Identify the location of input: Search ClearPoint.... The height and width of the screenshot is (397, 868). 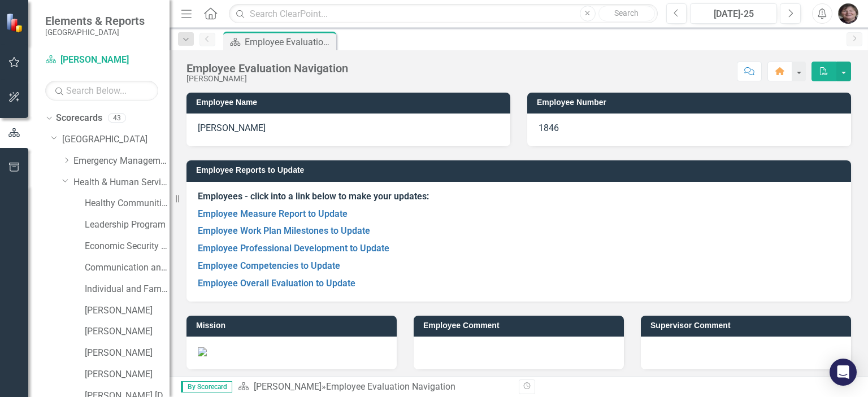
(443, 14).